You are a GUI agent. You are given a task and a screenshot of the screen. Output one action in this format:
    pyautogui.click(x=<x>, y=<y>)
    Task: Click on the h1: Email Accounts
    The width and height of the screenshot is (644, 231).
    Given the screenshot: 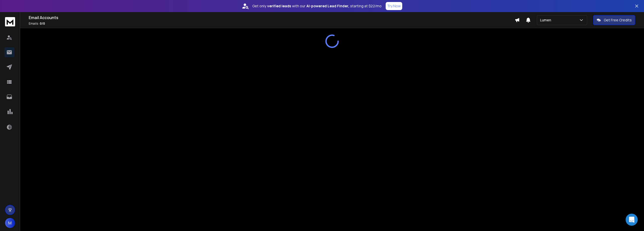 What is the action you would take?
    pyautogui.click(x=272, y=18)
    